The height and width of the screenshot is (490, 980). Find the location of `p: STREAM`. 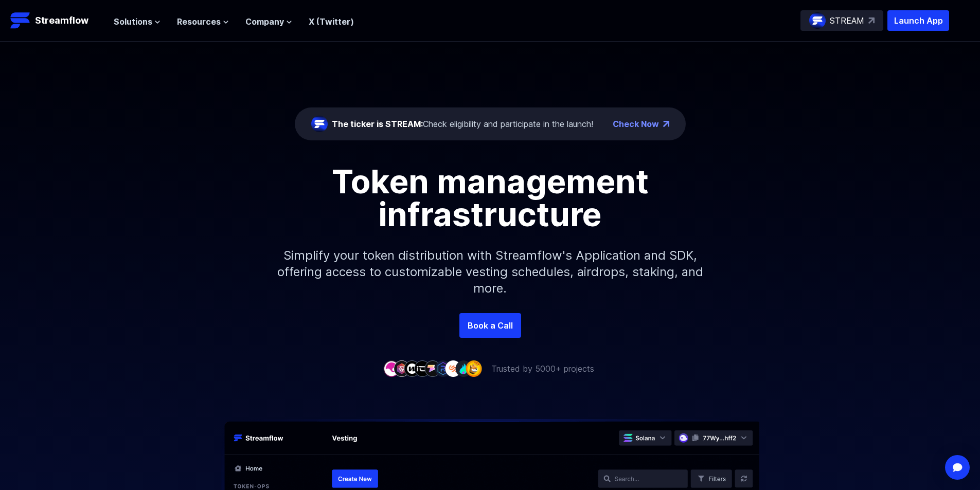

p: STREAM is located at coordinates (846, 20).